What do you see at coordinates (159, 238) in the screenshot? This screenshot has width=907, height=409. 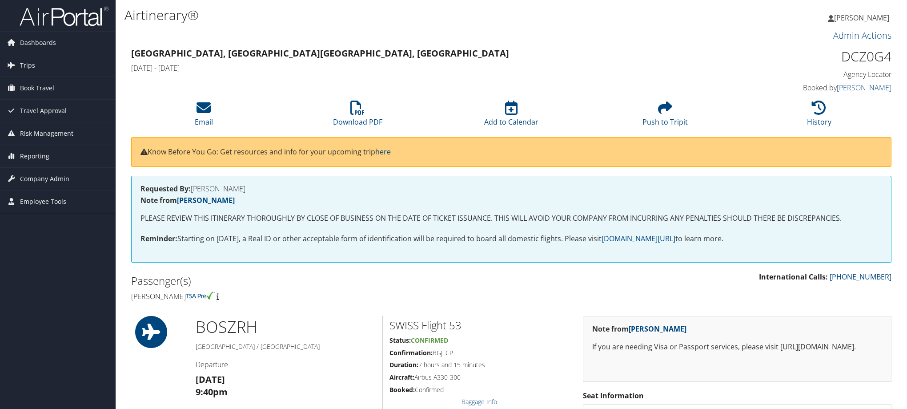 I see `strong: Reminder:` at bounding box center [159, 238].